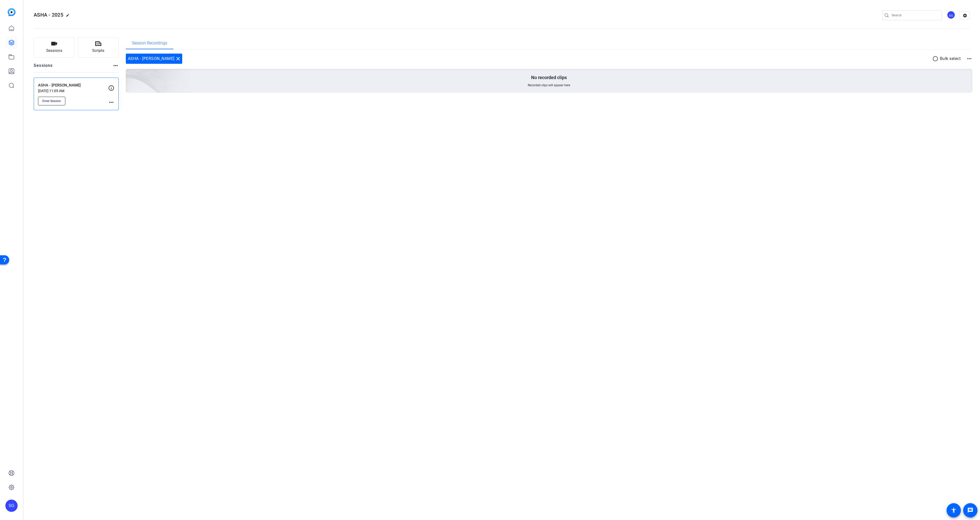 Image resolution: width=980 pixels, height=520 pixels. I want to click on span: ASHA - 2025, so click(49, 15).